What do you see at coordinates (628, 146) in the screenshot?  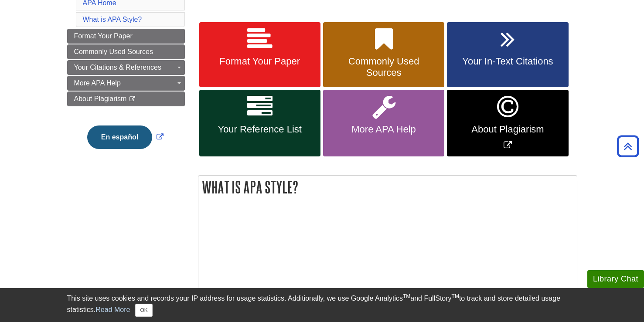 I see `a: Back to Top` at bounding box center [628, 146].